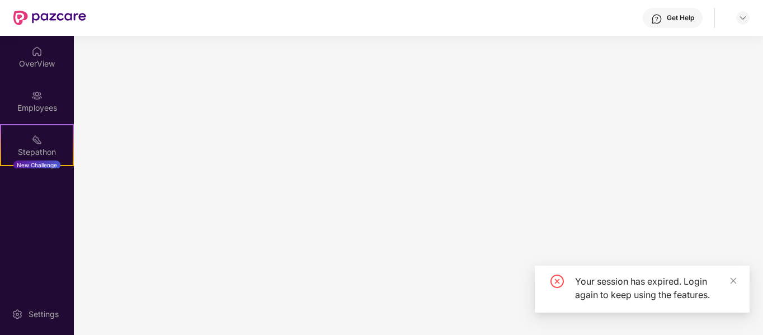 Image resolution: width=763 pixels, height=335 pixels. What do you see at coordinates (37, 51) in the screenshot?
I see `img: svg+xml;base64,PHN2ZyBpZD0iSG9tZSIgeG1sbnM9Imh0dHA6Ly93d3cudzMub3JnLzIwMDAvc3ZnIiB3aWR0aD0iMjAiIG...` at bounding box center [37, 51].